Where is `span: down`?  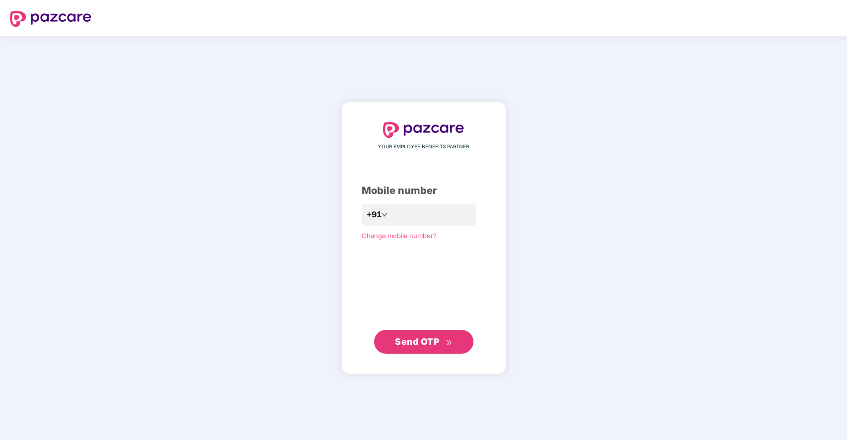 span: down is located at coordinates (384, 215).